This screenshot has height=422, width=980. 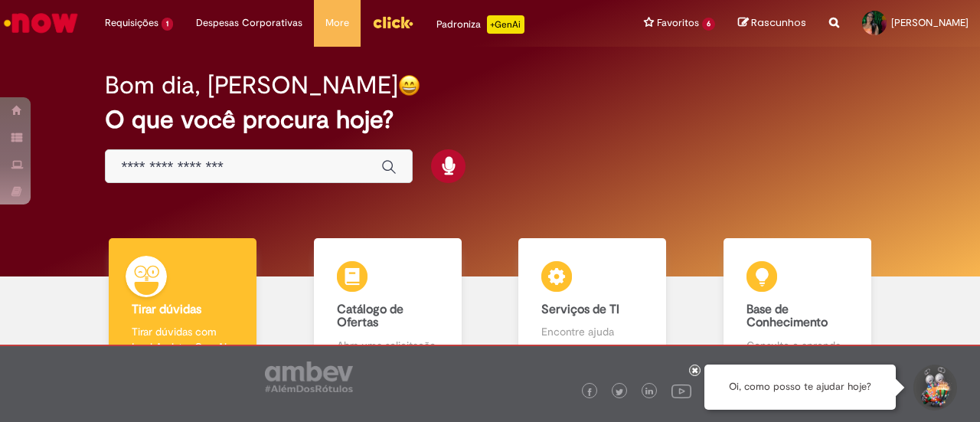 What do you see at coordinates (649, 393) in the screenshot?
I see `img: logo_footer_linkedin.png` at bounding box center [649, 393].